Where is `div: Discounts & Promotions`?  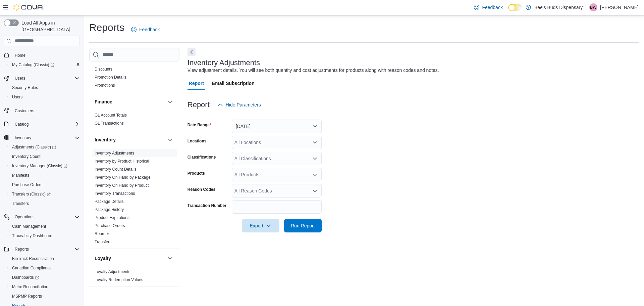
div: Discounts & Promotions is located at coordinates (134, 79).